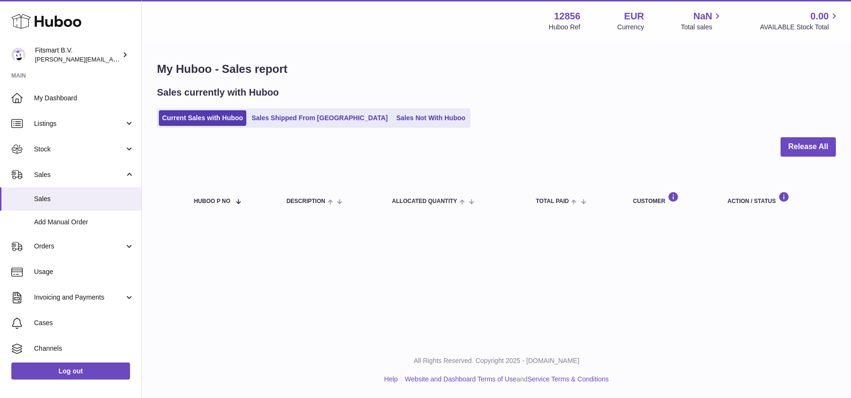 The image size is (851, 398). Describe the element at coordinates (202, 118) in the screenshot. I see `a: Current Sales with Huboo` at that location.